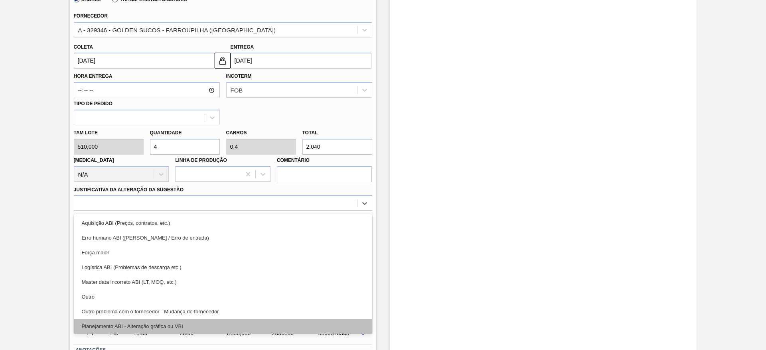 Image resolution: width=766 pixels, height=350 pixels. What do you see at coordinates (223, 61) in the screenshot?
I see `img: locked` at bounding box center [223, 61].